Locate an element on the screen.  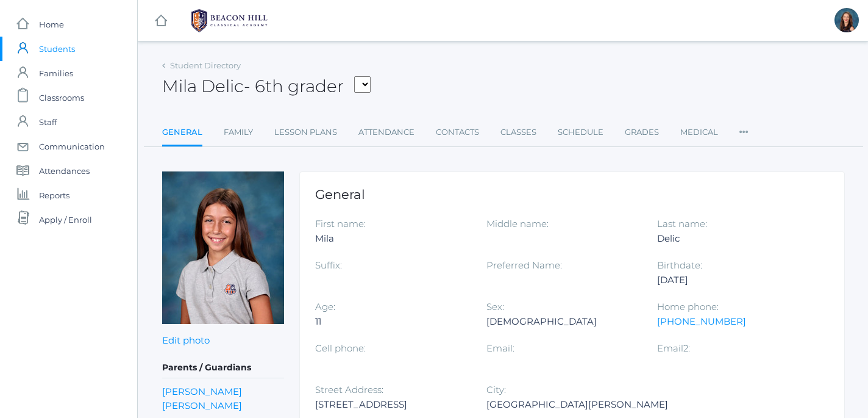
a: Lesson Plans is located at coordinates (306, 132).